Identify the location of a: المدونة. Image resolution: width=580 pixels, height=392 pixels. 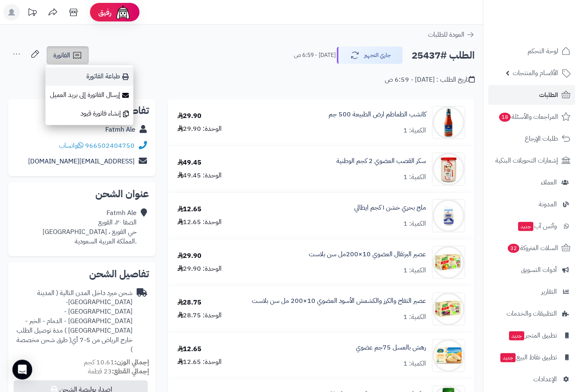
(532, 204).